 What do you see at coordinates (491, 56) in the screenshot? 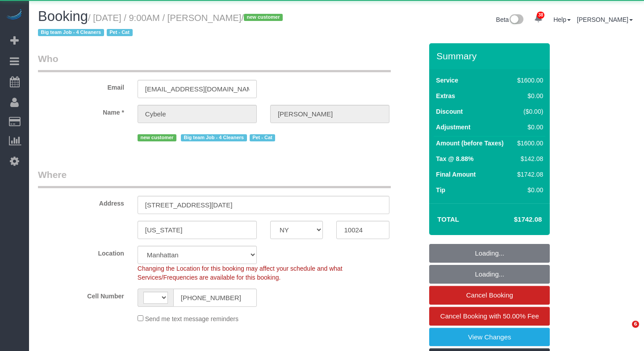
I see `h3: Summary` at bounding box center [491, 56].